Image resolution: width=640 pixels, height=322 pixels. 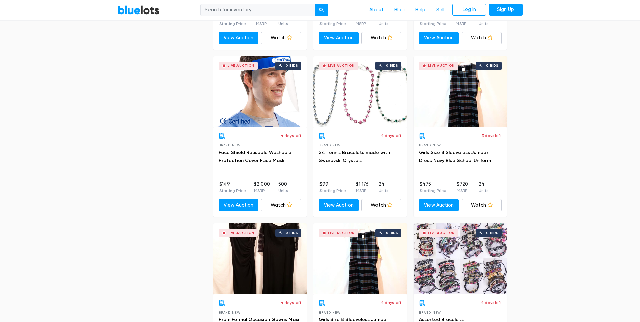 What do you see at coordinates (255, 156) in the screenshot?
I see `a: Face Shield Reusable Washable Protection Cover Face Mask` at bounding box center [255, 156].